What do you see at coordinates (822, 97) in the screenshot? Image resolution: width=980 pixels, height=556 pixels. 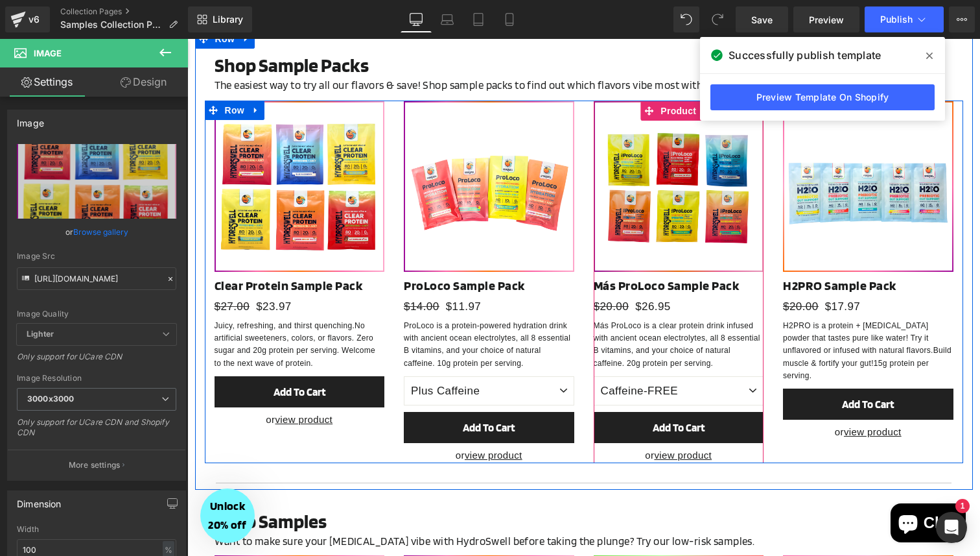 I see `a: Preview Template On Shopify` at bounding box center [822, 97].